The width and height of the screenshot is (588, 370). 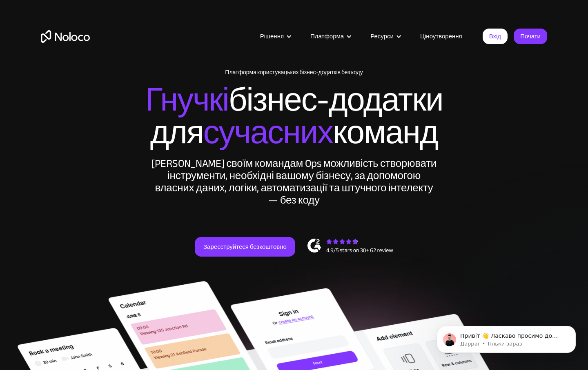 I want to click on p: Привіт 👋 Ласкаво просимо до Noloco! Якщо у вас є які-небудь питання, просто дайте відповідь на це..., so click(x=88, y=27).